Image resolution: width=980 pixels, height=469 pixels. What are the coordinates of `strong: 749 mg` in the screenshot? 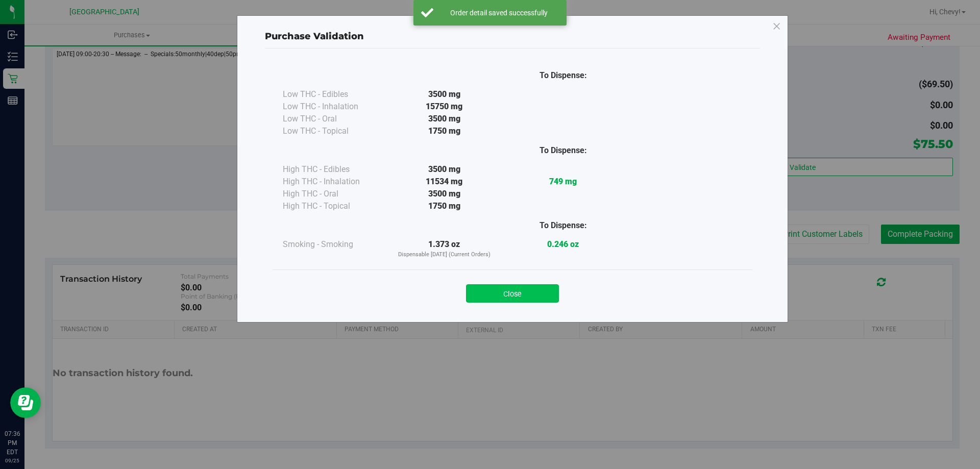 It's located at (563, 181).